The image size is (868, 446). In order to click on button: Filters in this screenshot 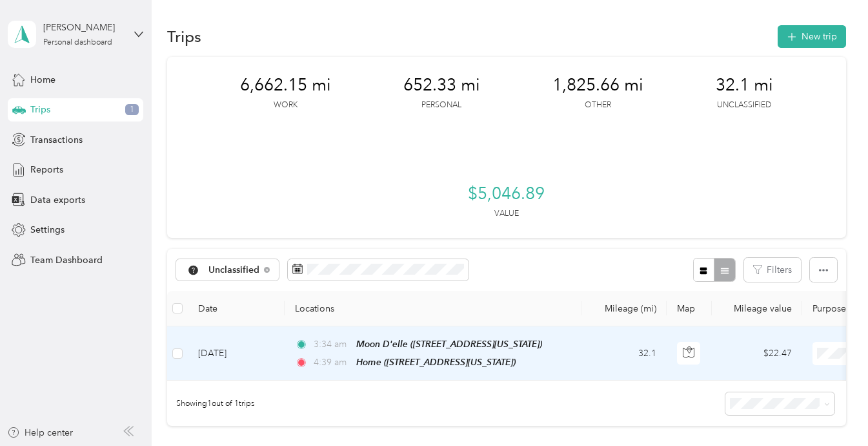, I will do `click(773, 269)`.